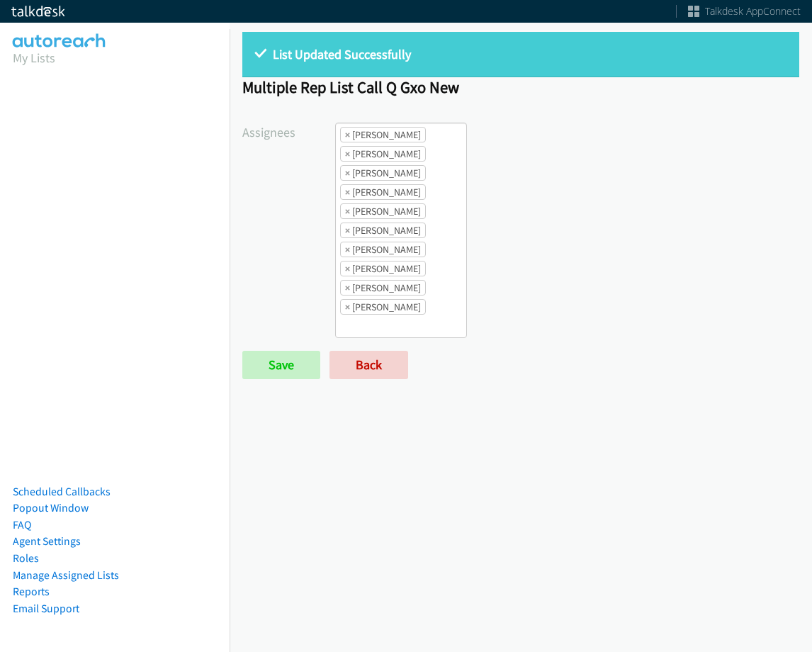 The width and height of the screenshot is (812, 652). Describe the element at coordinates (383, 230) in the screenshot. I see `li: Jasmin Martinez` at that location.